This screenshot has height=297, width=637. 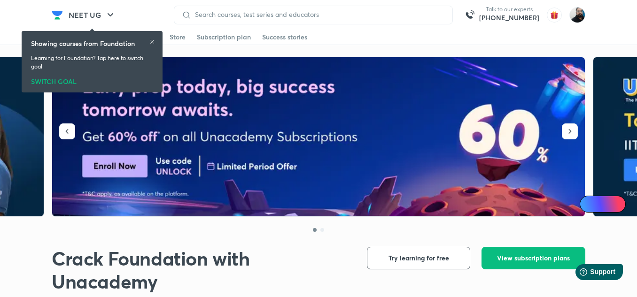 I want to click on img: call-us, so click(x=470, y=15).